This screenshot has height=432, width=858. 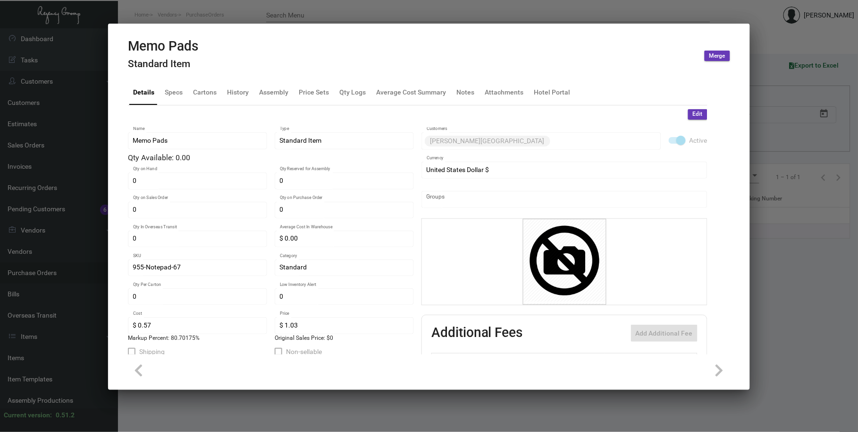 I want to click on span: Shipping, so click(x=152, y=351).